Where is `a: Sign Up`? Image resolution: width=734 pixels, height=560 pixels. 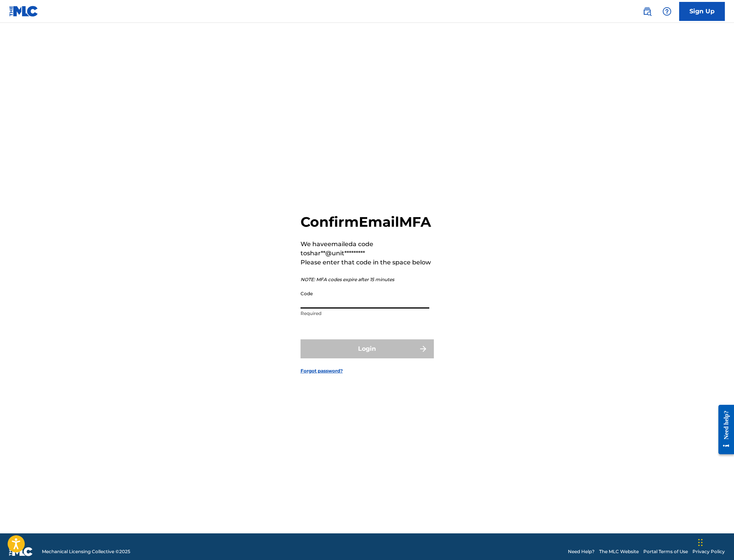 a: Sign Up is located at coordinates (702, 11).